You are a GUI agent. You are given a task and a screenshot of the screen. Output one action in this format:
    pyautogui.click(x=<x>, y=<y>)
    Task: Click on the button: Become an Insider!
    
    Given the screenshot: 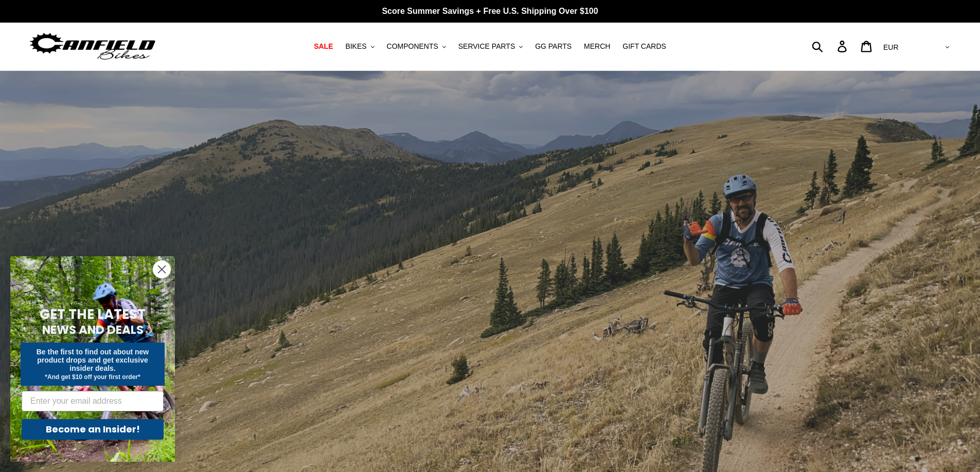 What is the action you would take?
    pyautogui.click(x=93, y=429)
    